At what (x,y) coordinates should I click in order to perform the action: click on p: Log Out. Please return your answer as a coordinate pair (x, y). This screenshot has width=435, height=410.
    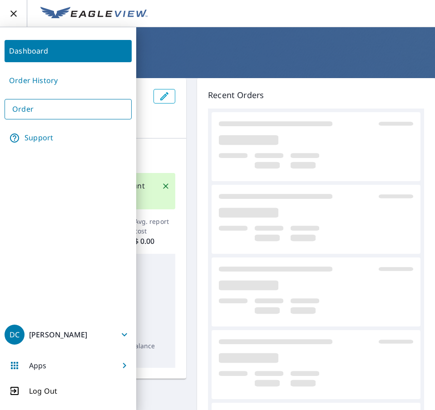
    Looking at the image, I should click on (43, 391).